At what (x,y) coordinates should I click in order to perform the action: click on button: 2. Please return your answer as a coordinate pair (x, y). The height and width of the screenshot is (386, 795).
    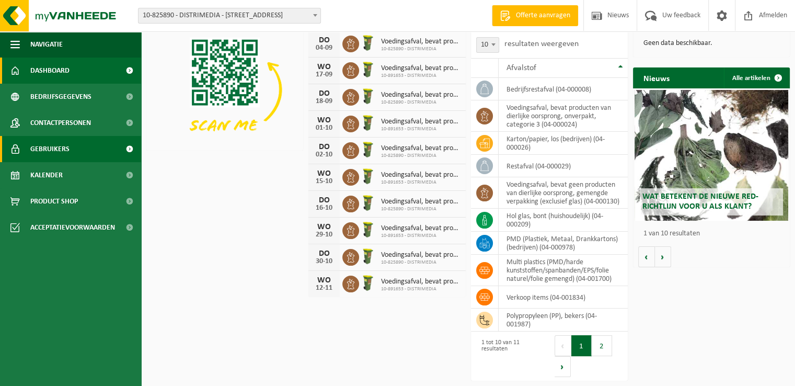
    Looking at the image, I should click on (602, 346).